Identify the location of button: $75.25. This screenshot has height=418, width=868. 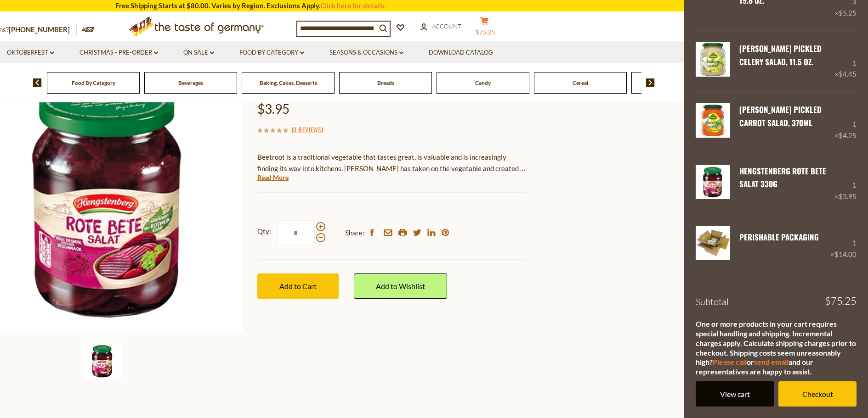
(485, 28).